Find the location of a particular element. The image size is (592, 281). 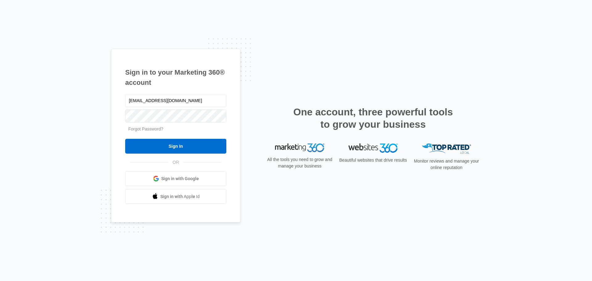

img: Top Rated Local is located at coordinates (446, 148).